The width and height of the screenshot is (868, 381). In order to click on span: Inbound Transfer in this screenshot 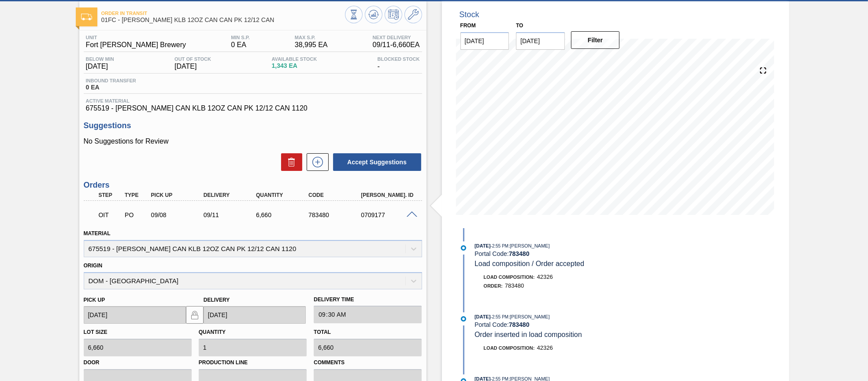, I will do `click(111, 80)`.